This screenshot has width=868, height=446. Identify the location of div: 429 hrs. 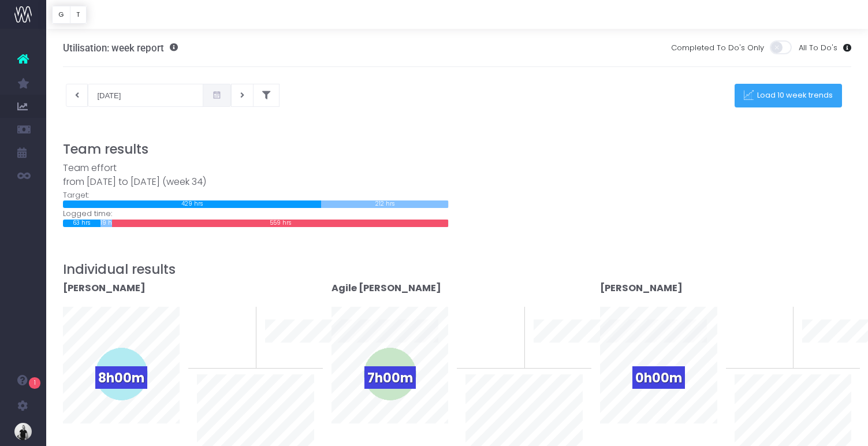
(192, 204).